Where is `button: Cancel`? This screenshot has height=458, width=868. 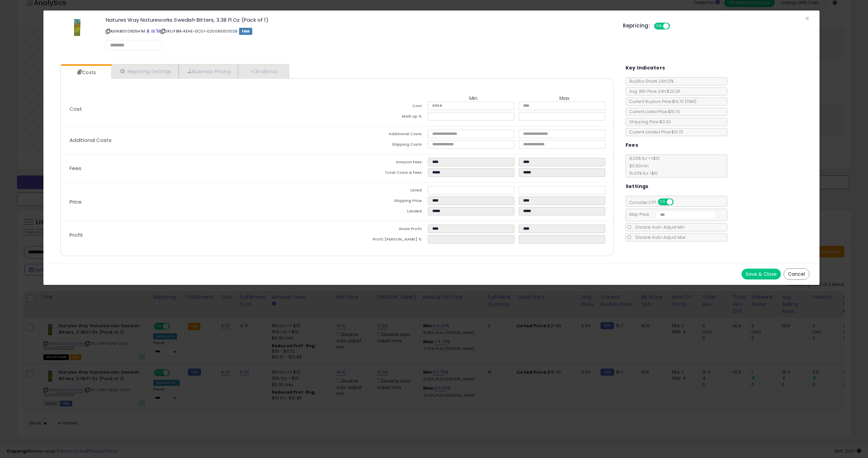
button: Cancel is located at coordinates (797, 274).